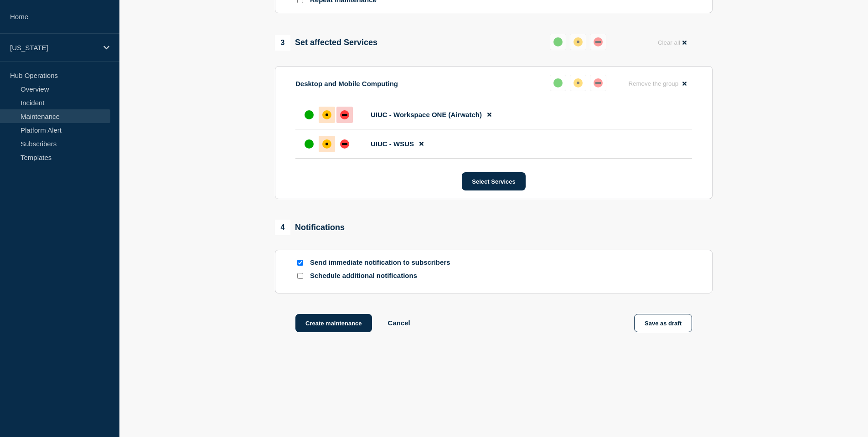 Image resolution: width=868 pixels, height=437 pixels. I want to click on p: Schedule additional notifications, so click(383, 276).